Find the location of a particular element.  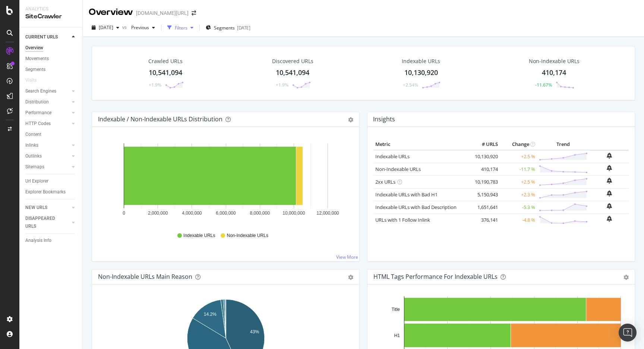

td: 1,651,641 is located at coordinates (485, 207).